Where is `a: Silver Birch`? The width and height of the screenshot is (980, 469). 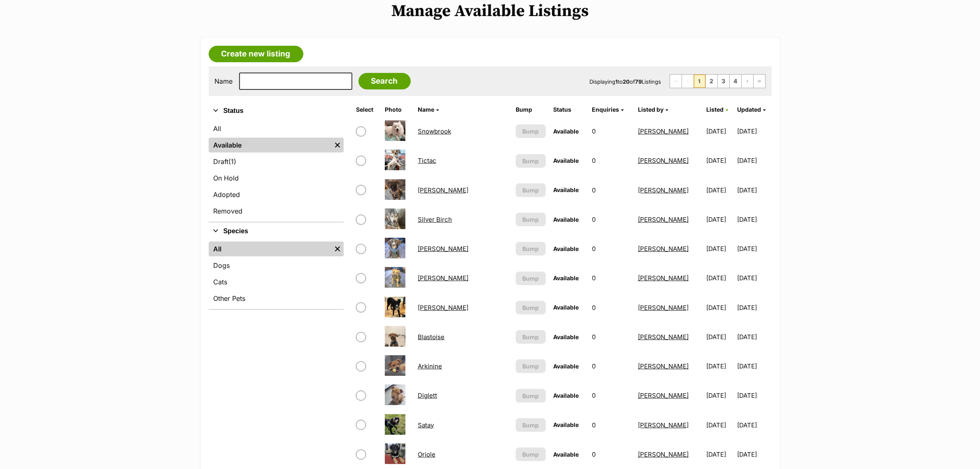 a: Silver Birch is located at coordinates (434, 219).